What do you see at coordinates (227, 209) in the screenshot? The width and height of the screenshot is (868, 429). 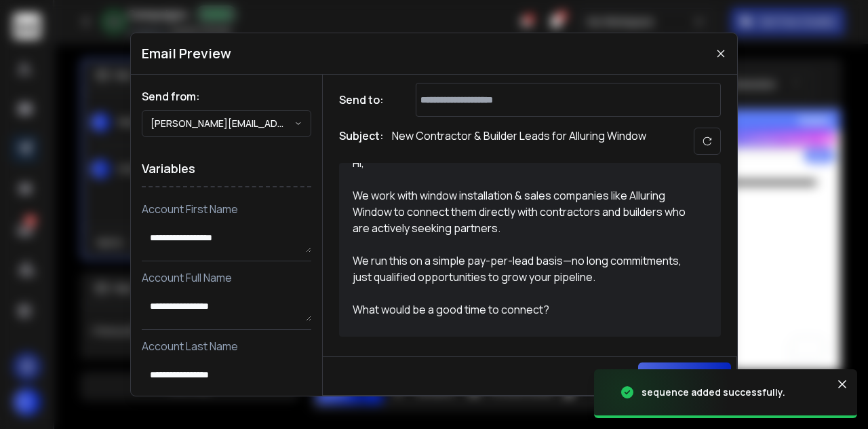 I see `p: Account First Name` at bounding box center [227, 209].